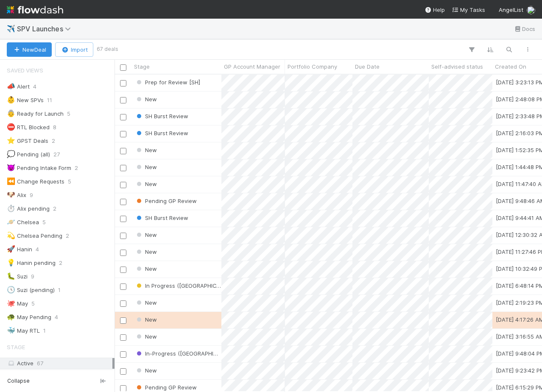  I want to click on div: Active, so click(59, 363).